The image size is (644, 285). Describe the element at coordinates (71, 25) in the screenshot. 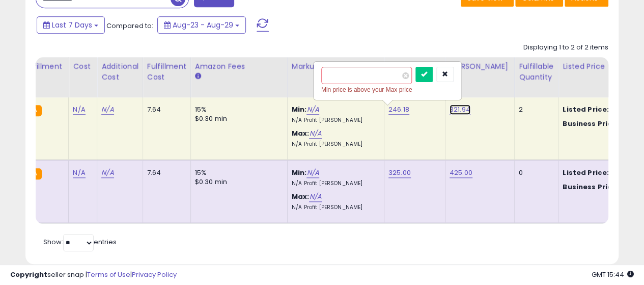

I see `button: Last 7 Days` at that location.